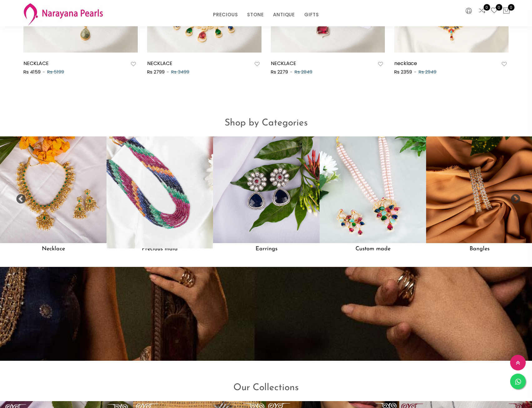 This screenshot has height=408, width=532. Describe the element at coordinates (514, 197) in the screenshot. I see `button: Next` at that location.